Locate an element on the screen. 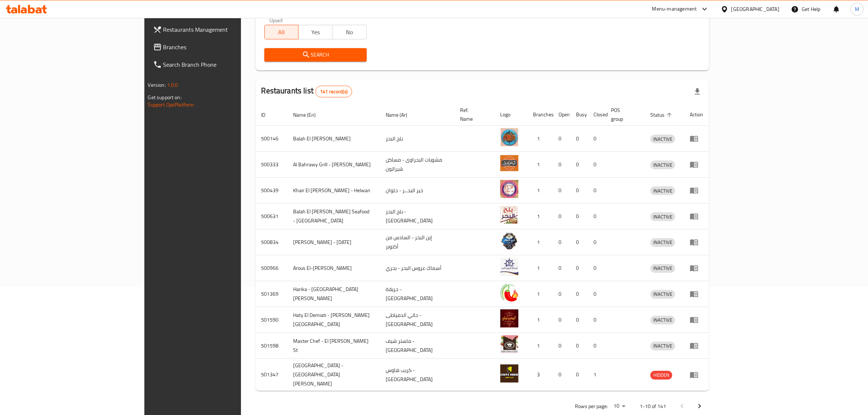  span: Search is located at coordinates (315, 55).